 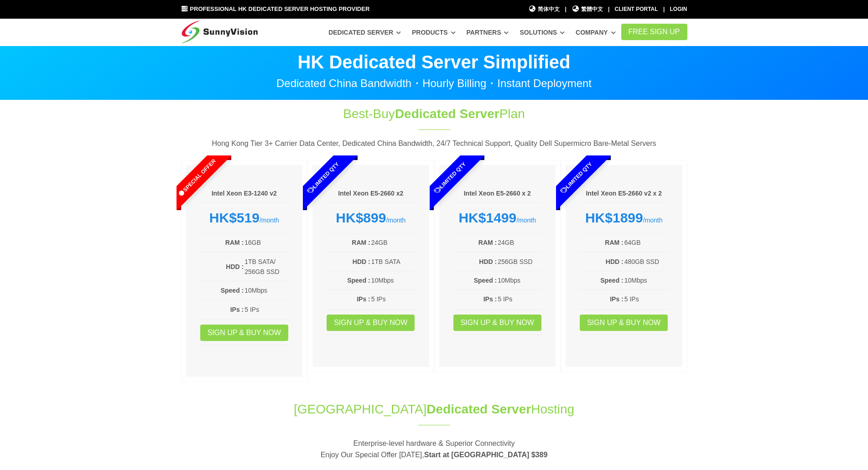 I want to click on a: Company, so click(x=596, y=33).